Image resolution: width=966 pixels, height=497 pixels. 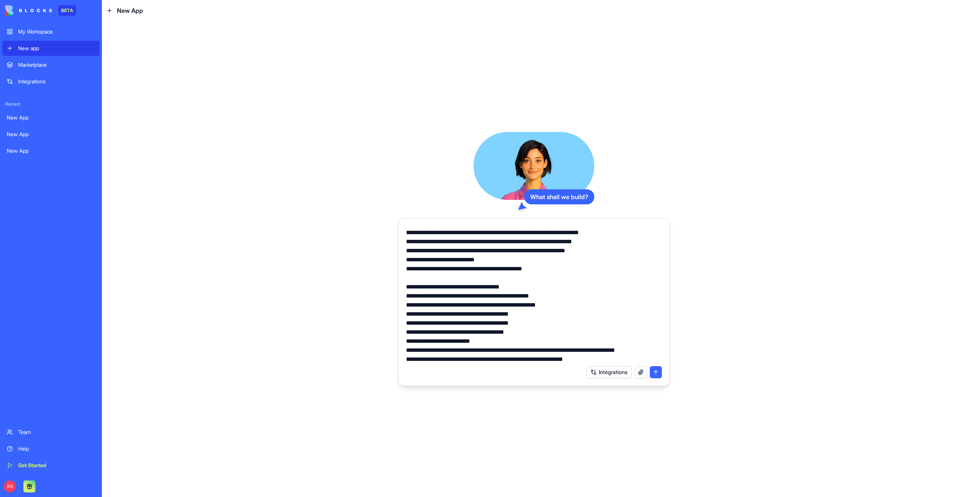 I want to click on button: Integrations, so click(x=609, y=373).